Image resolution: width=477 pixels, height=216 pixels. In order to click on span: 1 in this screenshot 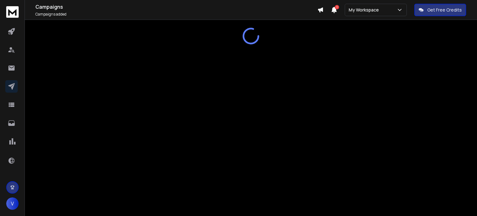, I will do `click(337, 7)`.